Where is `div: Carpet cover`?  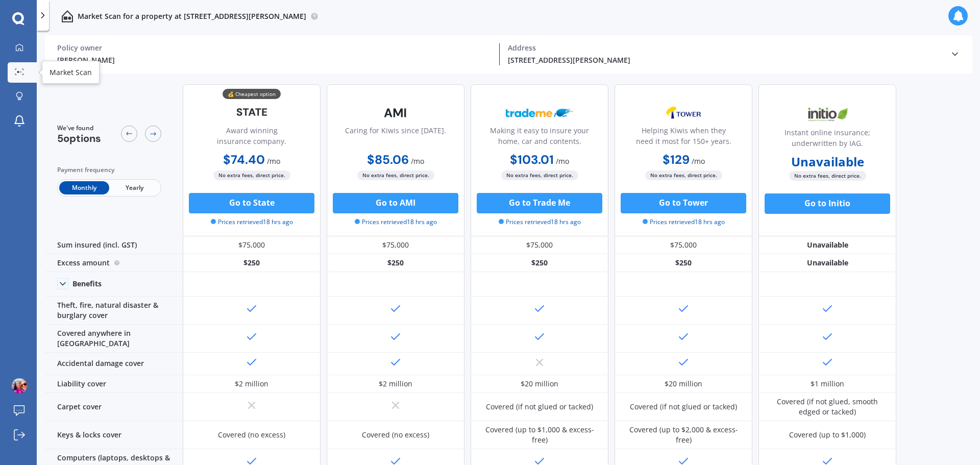 div: Carpet cover is located at coordinates (114, 406).